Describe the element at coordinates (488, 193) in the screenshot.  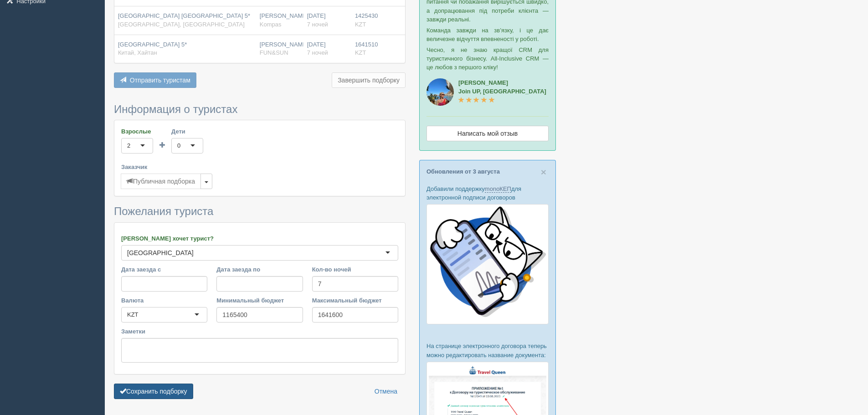
I see `p: Добавили поддержку для электронной подписи договоров` at that location.